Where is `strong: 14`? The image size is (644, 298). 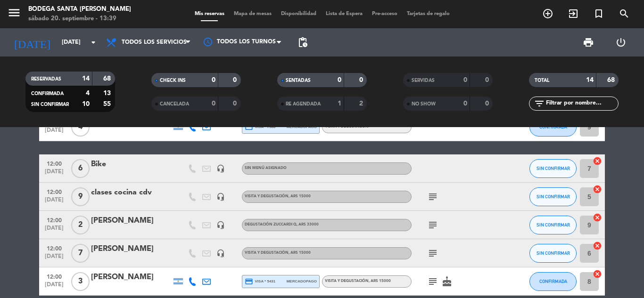
strong: 14 is located at coordinates (590, 80).